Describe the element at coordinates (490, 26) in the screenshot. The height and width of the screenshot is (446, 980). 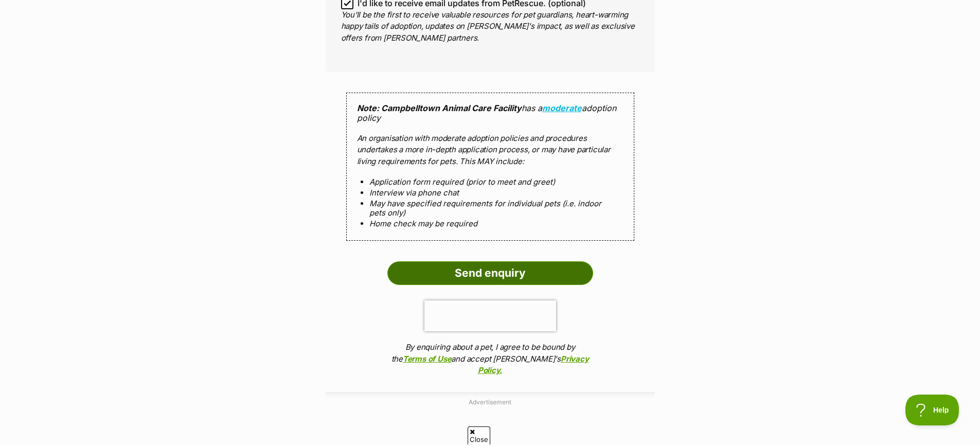
I see `p: You'll be the first to receive valuable resources for pet guardians, heart-warming happy tails of...` at that location.